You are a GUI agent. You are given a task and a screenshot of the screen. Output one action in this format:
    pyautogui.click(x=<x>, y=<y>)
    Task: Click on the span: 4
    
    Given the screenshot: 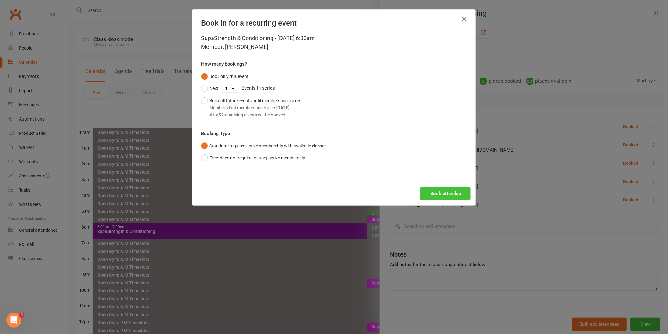 What is the action you would take?
    pyautogui.click(x=22, y=315)
    